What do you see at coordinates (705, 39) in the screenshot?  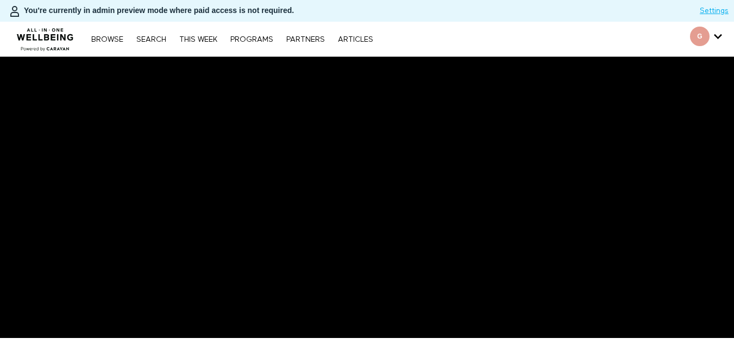 I see `div: Secondary` at bounding box center [705, 39].